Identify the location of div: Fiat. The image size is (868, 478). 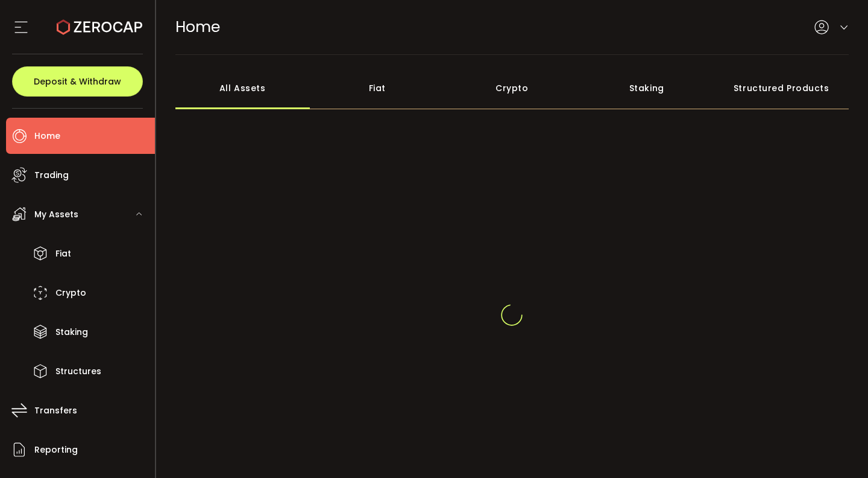
(377, 88).